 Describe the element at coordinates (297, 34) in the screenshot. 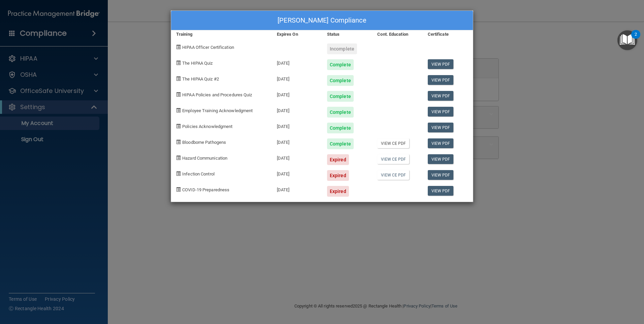

I see `div: Expires On` at that location.